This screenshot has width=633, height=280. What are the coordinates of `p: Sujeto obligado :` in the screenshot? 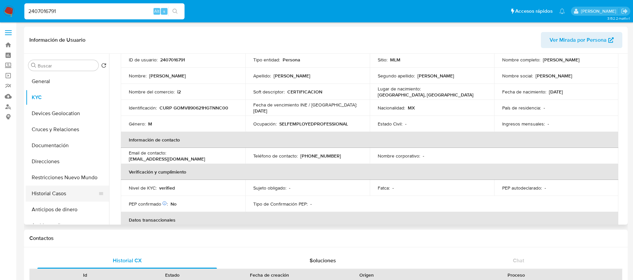 It's located at (270, 188).